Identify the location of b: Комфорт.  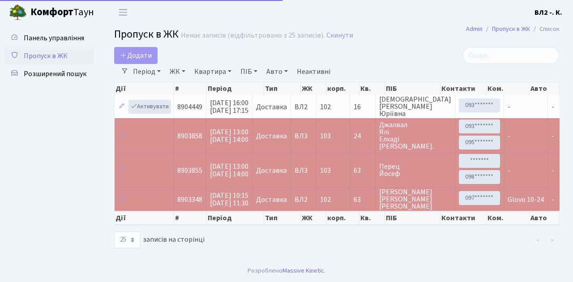
(52, 12).